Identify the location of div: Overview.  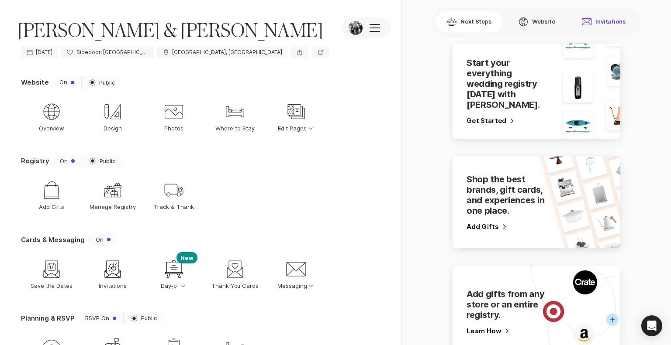
(52, 112).